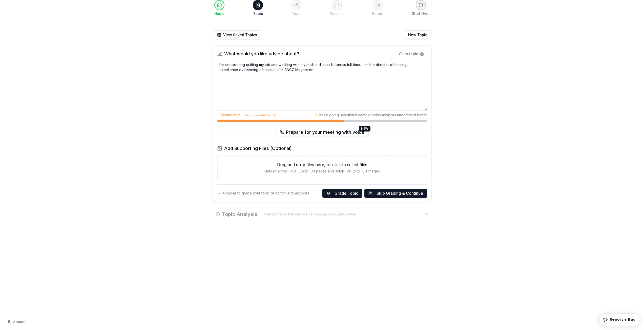  What do you see at coordinates (248, 115) in the screenshot?
I see `span: 169 characters` at bounding box center [248, 115].